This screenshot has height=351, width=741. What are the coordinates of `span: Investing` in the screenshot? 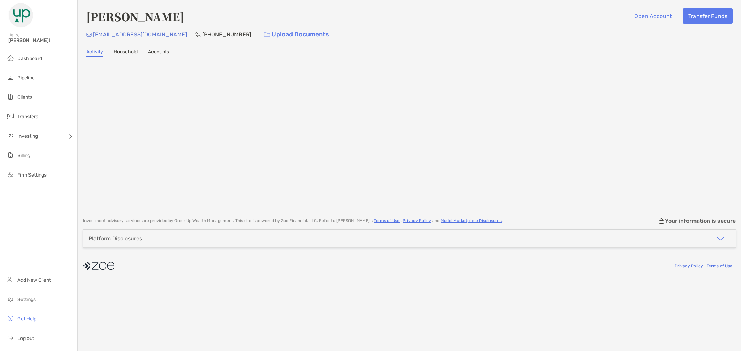 It's located at (27, 136).